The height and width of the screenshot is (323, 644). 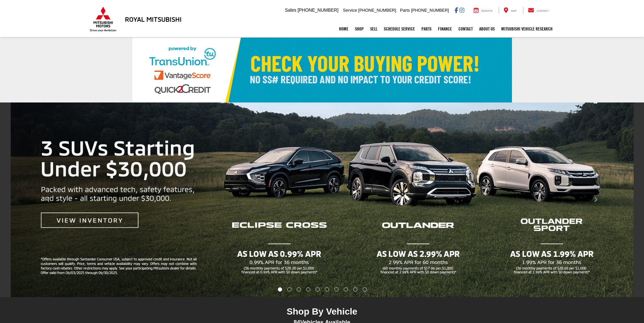 I want to click on img: Check Your Buying Power, so click(x=322, y=70).